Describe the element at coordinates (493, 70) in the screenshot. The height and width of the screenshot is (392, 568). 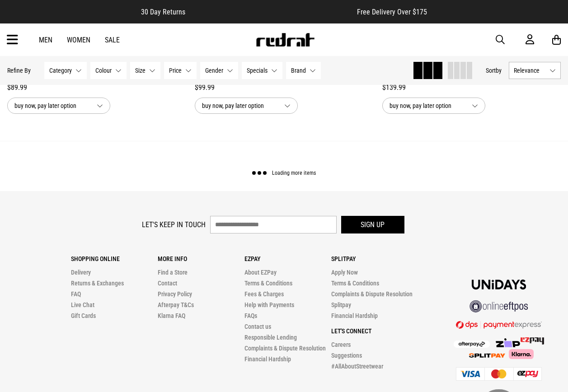
I see `button: Sortby` at that location.